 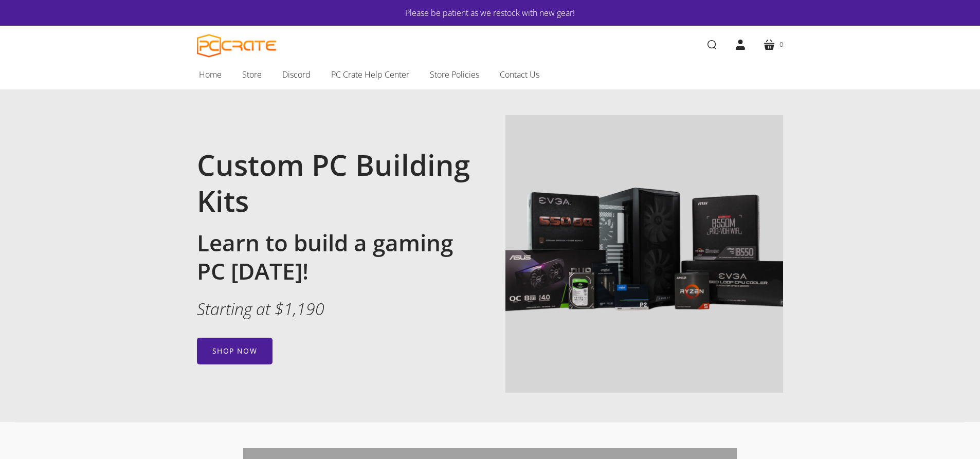 What do you see at coordinates (336, 182) in the screenshot?
I see `h1: Custom PC Building Kits` at bounding box center [336, 182].